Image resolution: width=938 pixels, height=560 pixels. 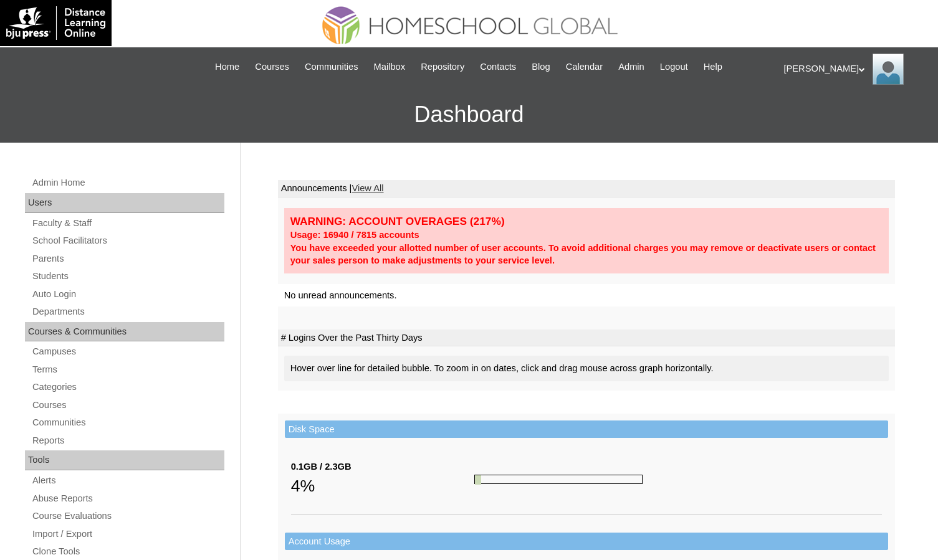 What do you see at coordinates (498, 66) in the screenshot?
I see `span: Contacts` at bounding box center [498, 66].